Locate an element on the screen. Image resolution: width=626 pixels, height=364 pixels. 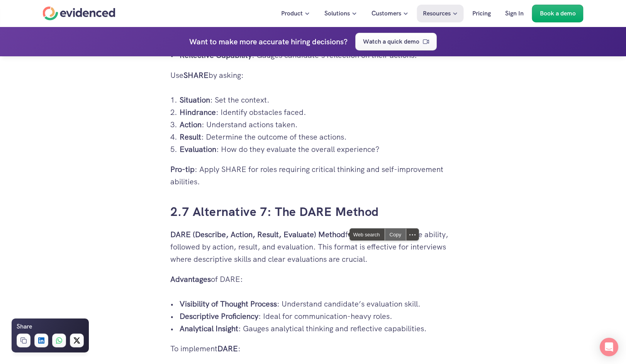
strong: Descriptive Proficiency is located at coordinates (219, 316).